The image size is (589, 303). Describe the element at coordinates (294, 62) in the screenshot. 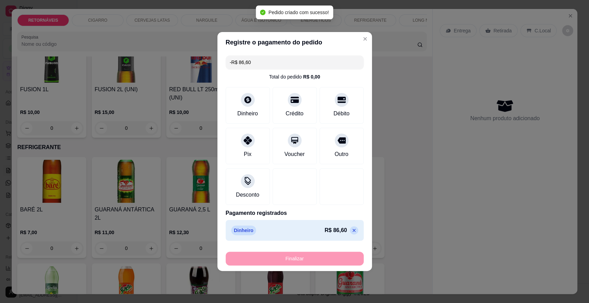

I see `input: Ex.: hambúrguer de cordeiro` at that location.